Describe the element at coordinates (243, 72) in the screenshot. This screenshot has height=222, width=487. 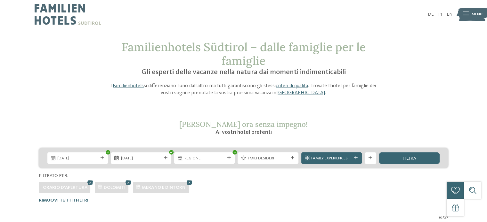
I see `span: Gli esperti delle vacanze nella natura dai momenti indimenticabili` at that location.